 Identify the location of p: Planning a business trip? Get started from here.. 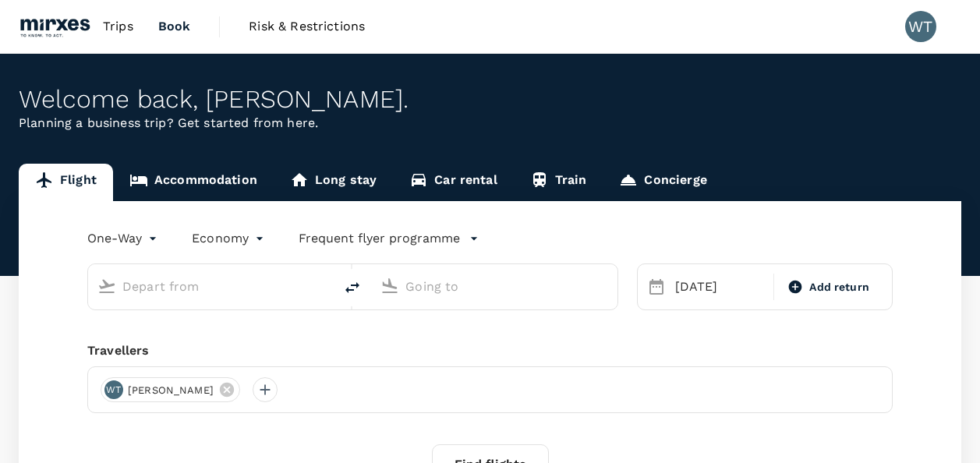
(490, 123).